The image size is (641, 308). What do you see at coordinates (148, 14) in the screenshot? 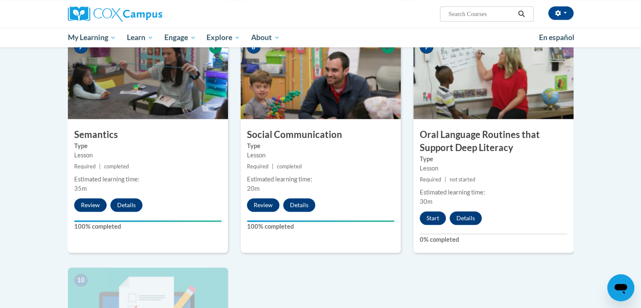
I see `a: Cox Campus` at bounding box center [148, 14].